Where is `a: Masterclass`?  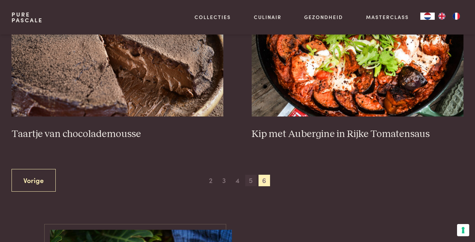
a: Masterclass is located at coordinates (387, 17).